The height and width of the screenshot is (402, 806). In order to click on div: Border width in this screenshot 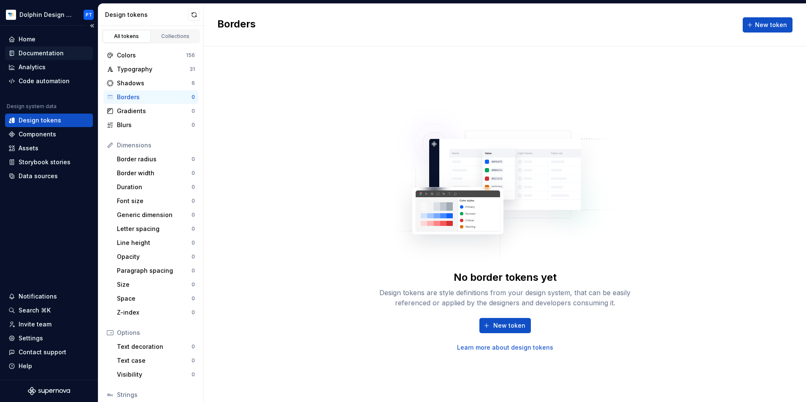, I will do `click(154, 173)`.